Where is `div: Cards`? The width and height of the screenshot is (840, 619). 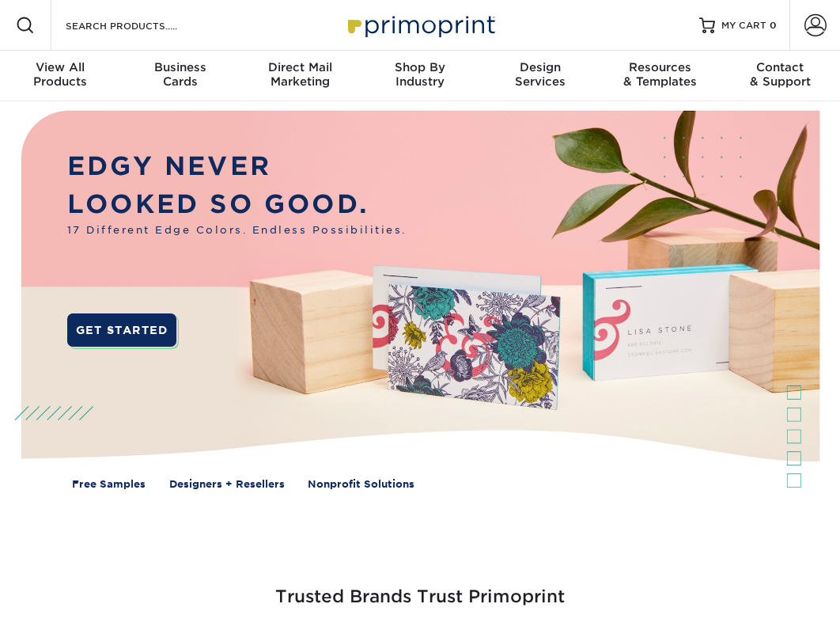 div: Cards is located at coordinates (181, 75).